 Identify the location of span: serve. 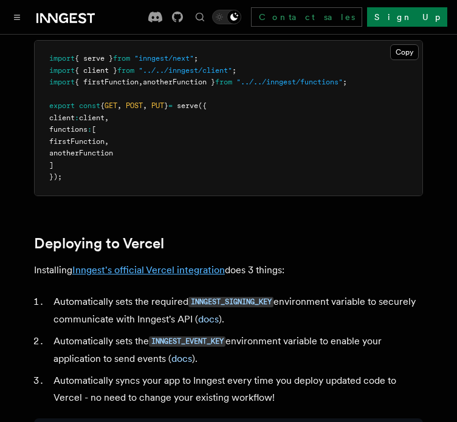
(187, 106).